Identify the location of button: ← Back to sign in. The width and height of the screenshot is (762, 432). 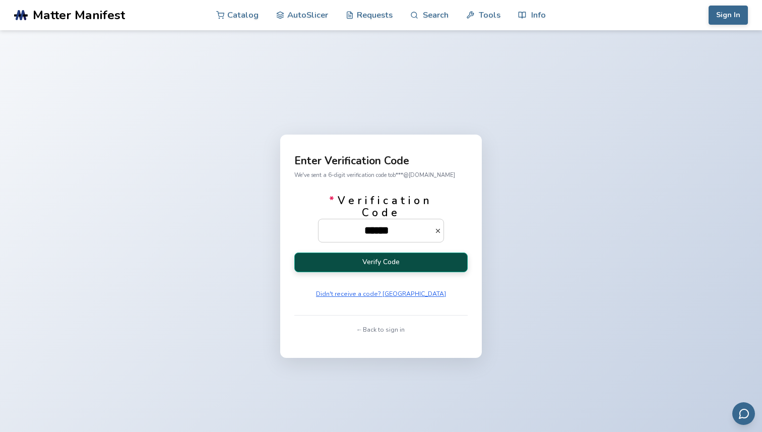
(381, 330).